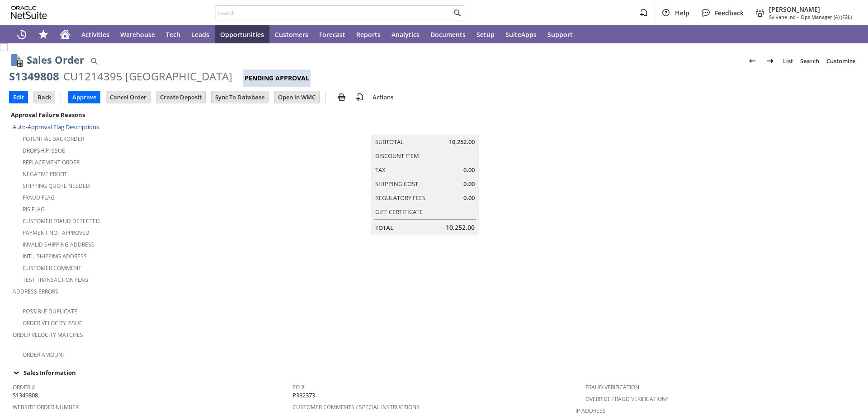 Image resolution: width=868 pixels, height=415 pixels. Describe the element at coordinates (48, 335) in the screenshot. I see `a: Order Velocity Matches` at that location.